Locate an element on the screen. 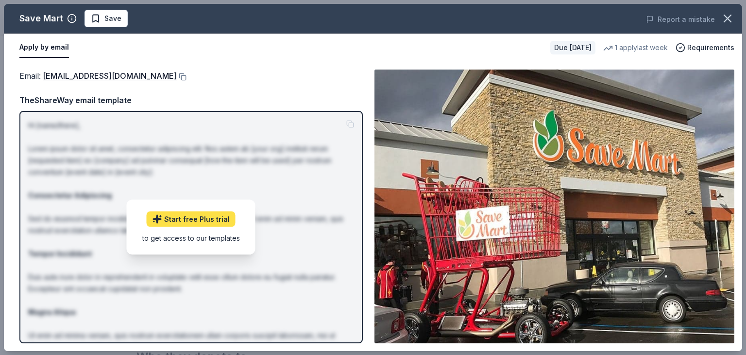 The image size is (746, 355). strong: Tempor Incididunt is located at coordinates (60, 253).